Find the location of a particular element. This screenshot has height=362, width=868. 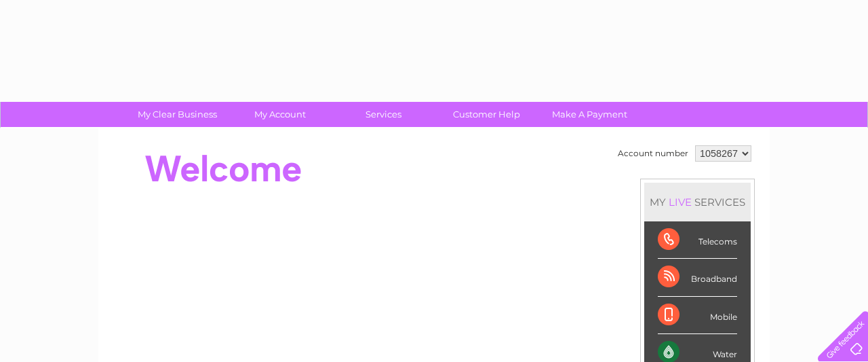

div: MY SERVICES is located at coordinates (697, 202).